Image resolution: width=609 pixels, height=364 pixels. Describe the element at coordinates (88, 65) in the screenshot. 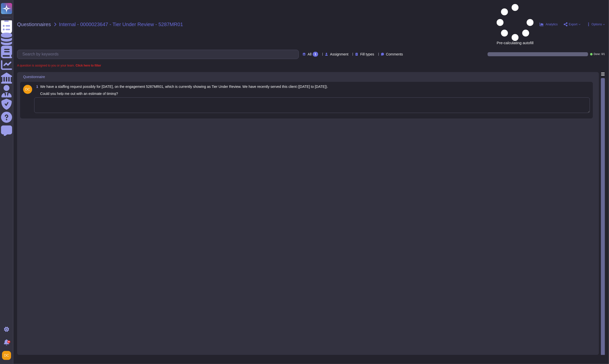

I see `b: Click here to filter` at that location.